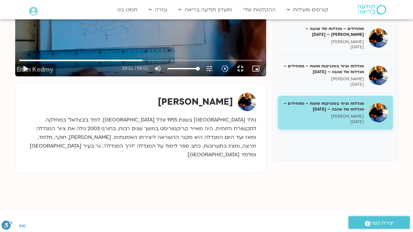 The height and width of the screenshot is (232, 413). What do you see at coordinates (378, 75) in the screenshot?
I see `img: מנדלות וציור בטכניקות שונות – מתחילים – מנדלות של אהבה – 13/05/25` at bounding box center [378, 75].